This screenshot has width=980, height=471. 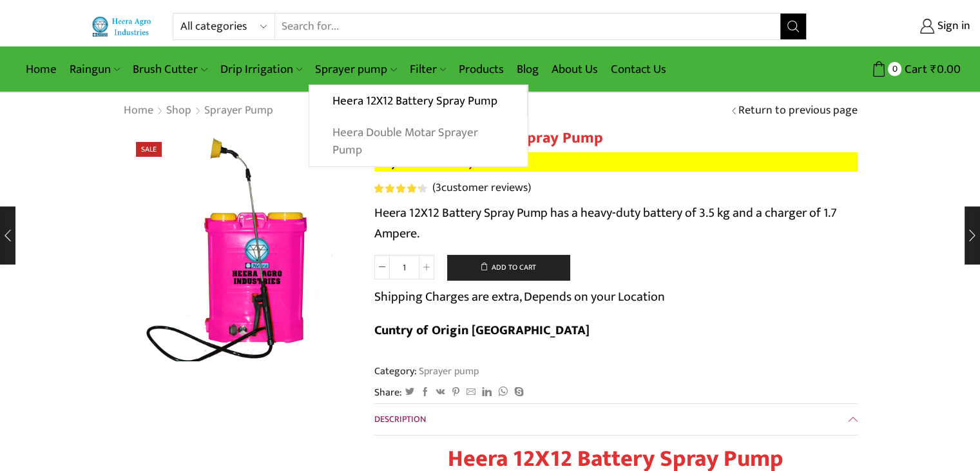 What do you see at coordinates (898, 26) in the screenshot?
I see `a: Sign in` at bounding box center [898, 26].